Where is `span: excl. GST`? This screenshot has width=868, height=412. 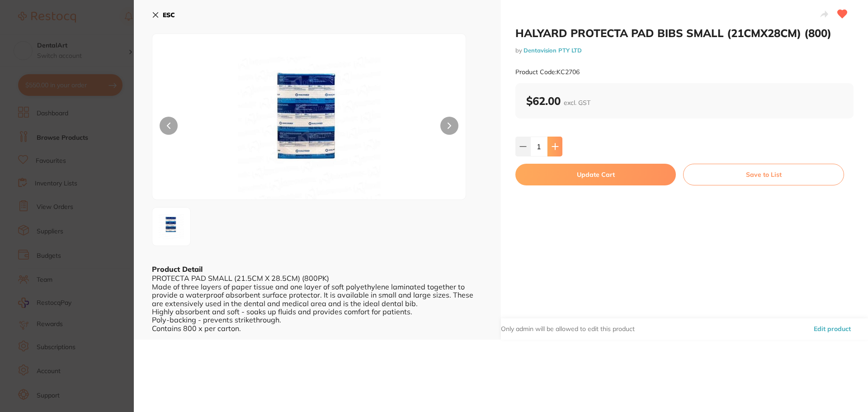
span: excl. GST is located at coordinates (577, 103).